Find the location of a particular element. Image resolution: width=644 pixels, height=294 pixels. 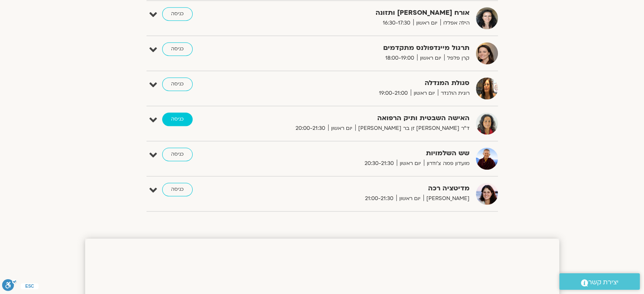

strong: מדיטציה רכה is located at coordinates (366, 188).